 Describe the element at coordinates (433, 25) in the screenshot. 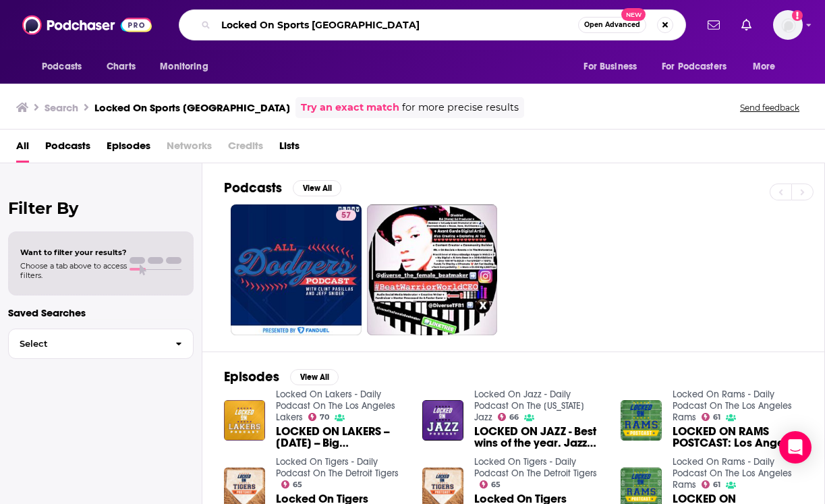

I see `div: Search podcasts, credits, & more...` at that location.